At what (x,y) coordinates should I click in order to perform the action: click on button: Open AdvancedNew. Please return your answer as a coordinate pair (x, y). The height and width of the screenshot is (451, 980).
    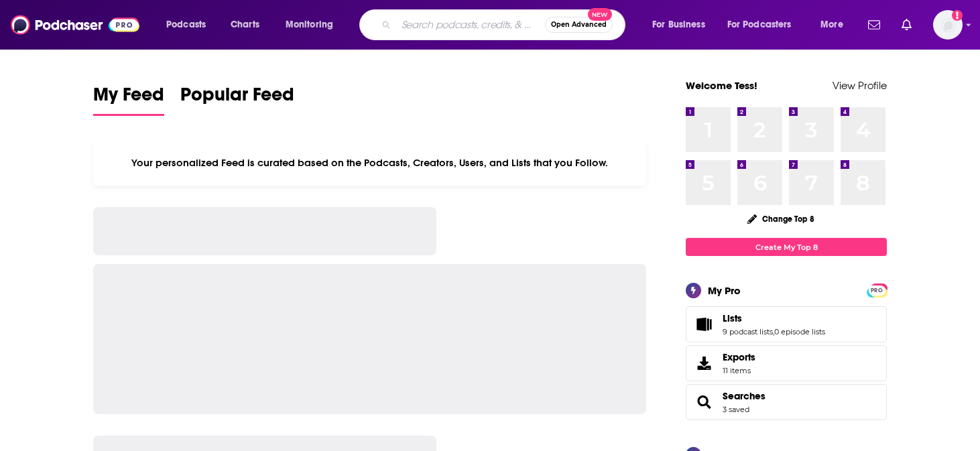
    Looking at the image, I should click on (578, 25).